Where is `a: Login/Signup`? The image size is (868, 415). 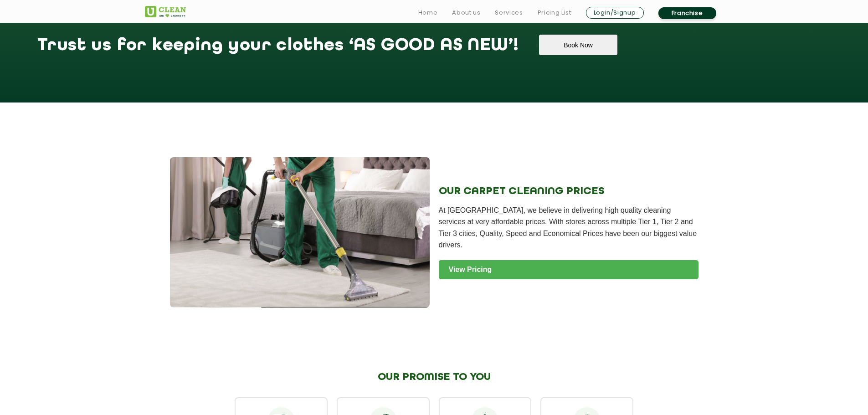 a: Login/Signup is located at coordinates (615, 13).